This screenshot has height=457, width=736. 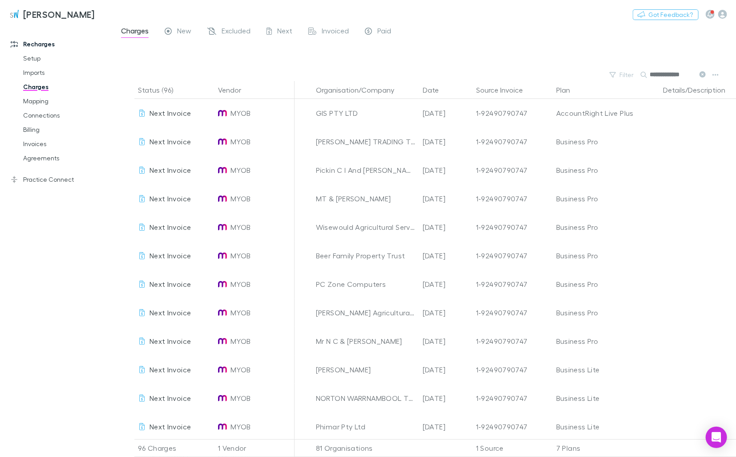 I want to click on a: Agreements, so click(x=66, y=158).